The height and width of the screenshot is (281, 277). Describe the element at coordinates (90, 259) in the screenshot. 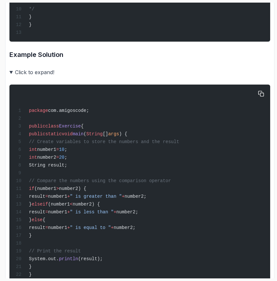

I see `span: (result);` at that location.